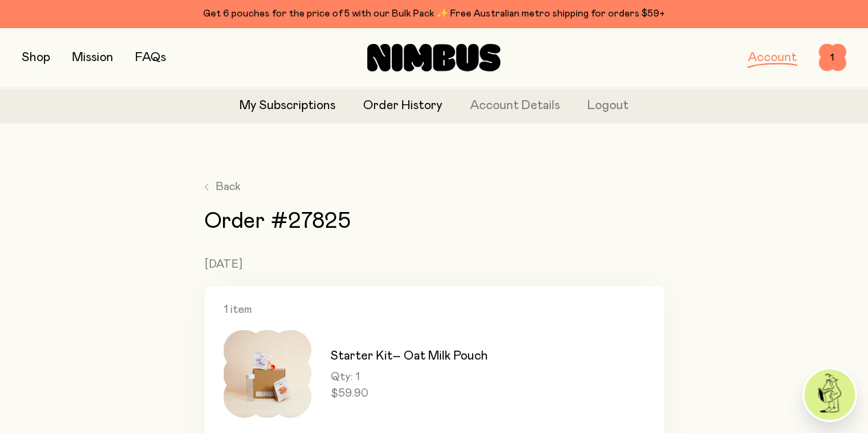 This screenshot has height=433, width=868. What do you see at coordinates (222, 187) in the screenshot?
I see `a: Back` at bounding box center [222, 187].